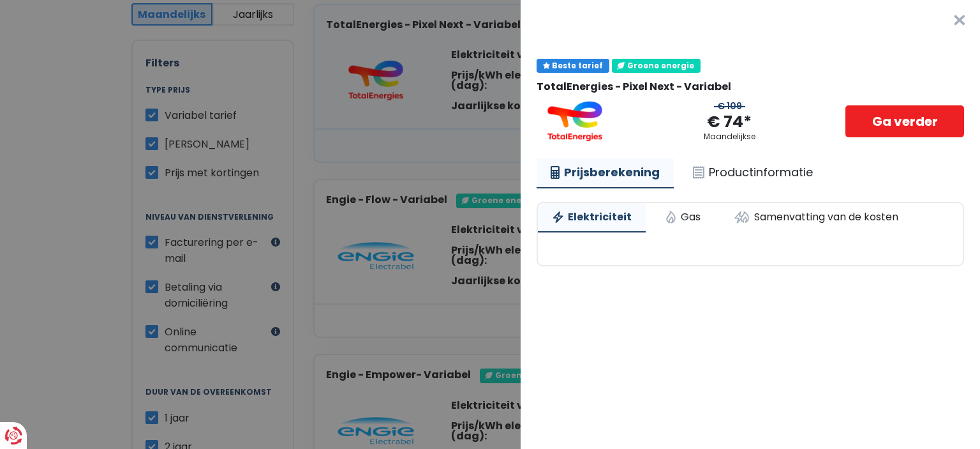 The image size is (980, 449). Describe the element at coordinates (729, 106) in the screenshot. I see `div: € 109` at that location.